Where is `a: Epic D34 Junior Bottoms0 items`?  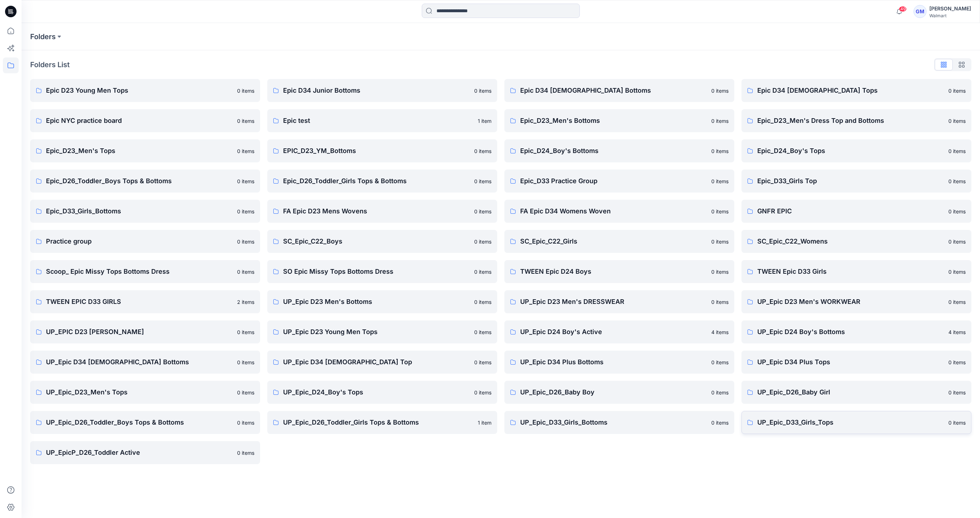
a: Epic D34 Junior Bottoms0 items is located at coordinates (382, 91).